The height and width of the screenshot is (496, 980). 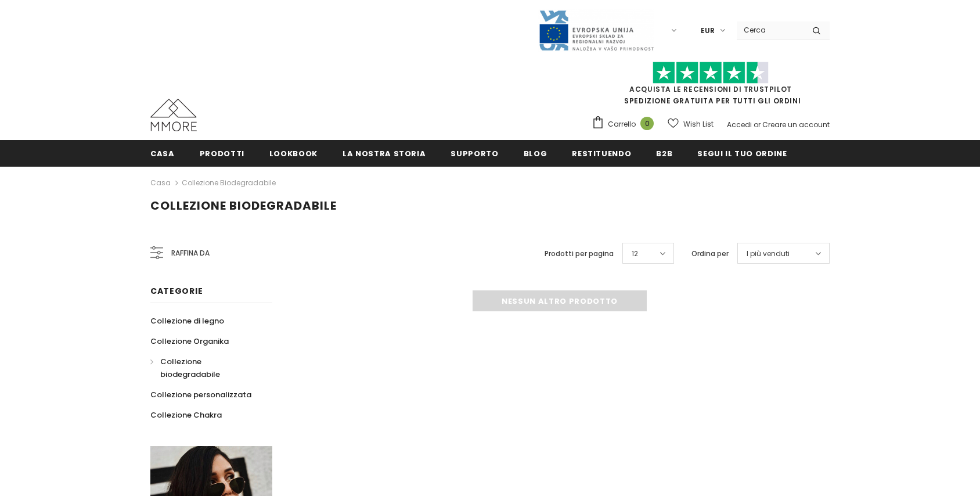 I want to click on span: Segui il tuo ordine, so click(x=742, y=154).